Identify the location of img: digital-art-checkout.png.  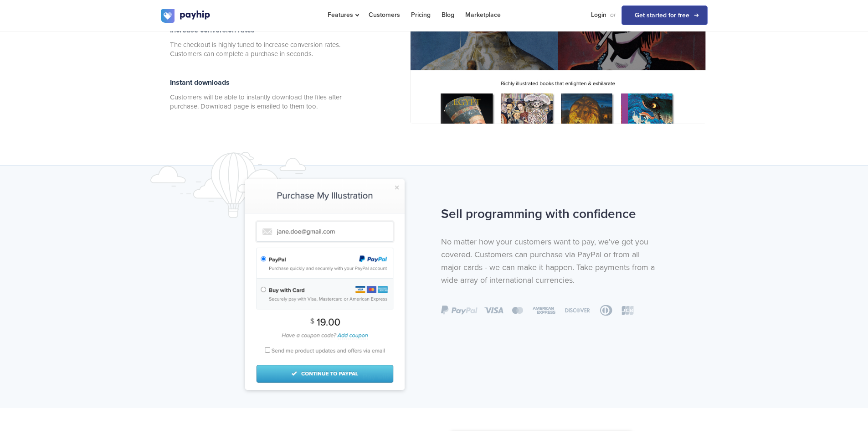
(325, 285).